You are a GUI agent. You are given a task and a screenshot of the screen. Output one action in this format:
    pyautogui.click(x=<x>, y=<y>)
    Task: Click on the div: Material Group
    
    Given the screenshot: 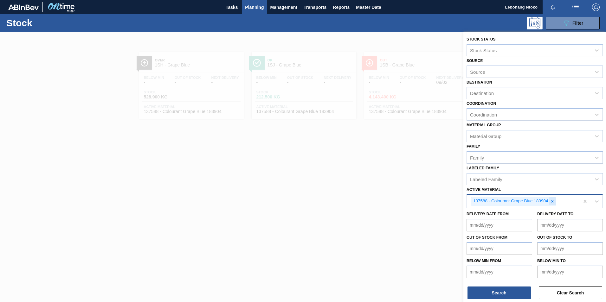 What is the action you would take?
    pyautogui.click(x=485, y=136)
    